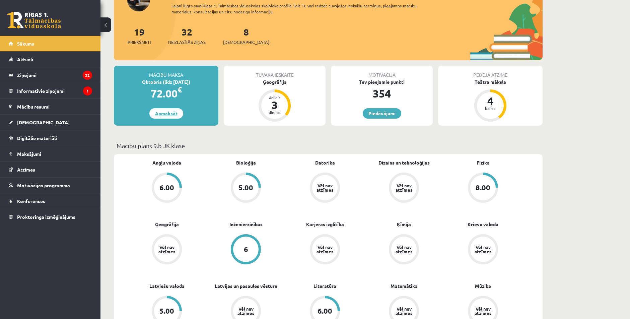 This screenshot has height=319, width=630. What do you see at coordinates (167, 162) in the screenshot?
I see `a: Angļu valoda` at bounding box center [167, 162].